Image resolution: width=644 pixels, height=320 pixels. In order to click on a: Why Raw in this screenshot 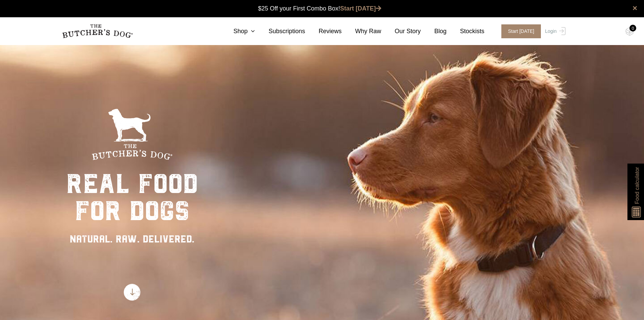, I will do `click(362, 31)`.